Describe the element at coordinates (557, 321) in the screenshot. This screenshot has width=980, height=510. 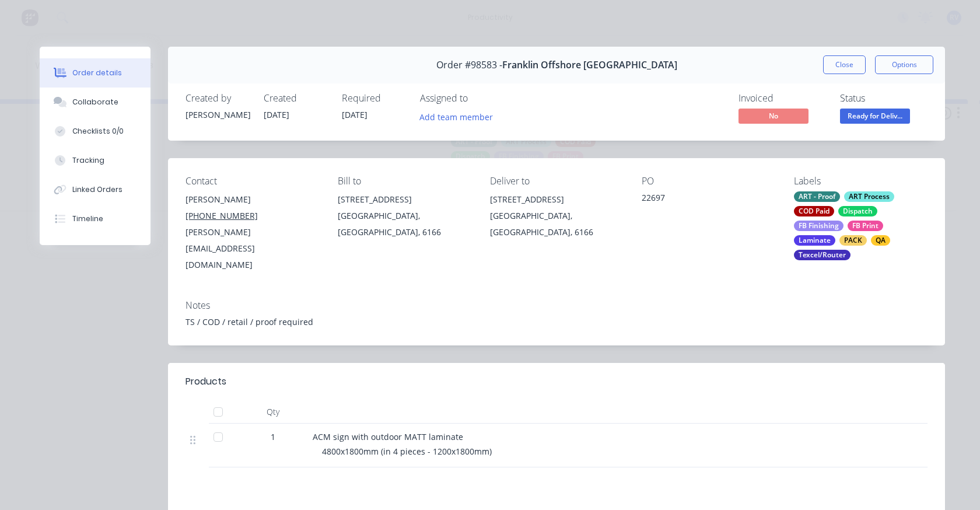
I see `div: TS / COD / retail / proof required` at that location.